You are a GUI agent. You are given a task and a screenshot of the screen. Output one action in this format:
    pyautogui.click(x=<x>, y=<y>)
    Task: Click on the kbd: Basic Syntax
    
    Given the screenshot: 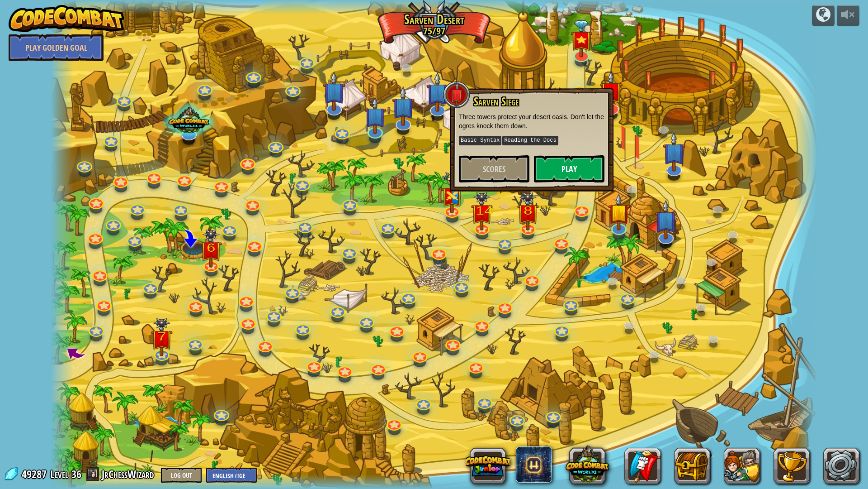 What is the action you would take?
    pyautogui.click(x=480, y=140)
    